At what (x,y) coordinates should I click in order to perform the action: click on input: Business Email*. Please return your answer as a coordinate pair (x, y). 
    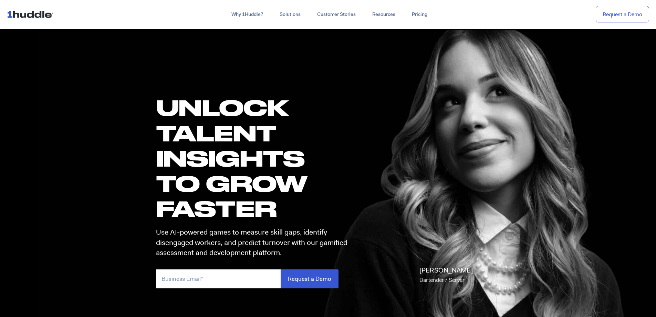
    Looking at the image, I should click on (218, 278).